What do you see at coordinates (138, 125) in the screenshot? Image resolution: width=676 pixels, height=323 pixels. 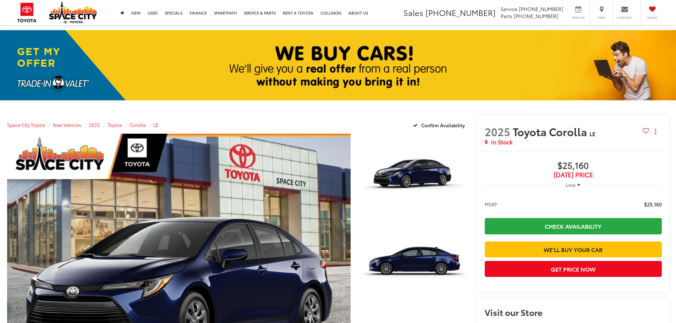 I see `a: Corolla` at bounding box center [138, 125].